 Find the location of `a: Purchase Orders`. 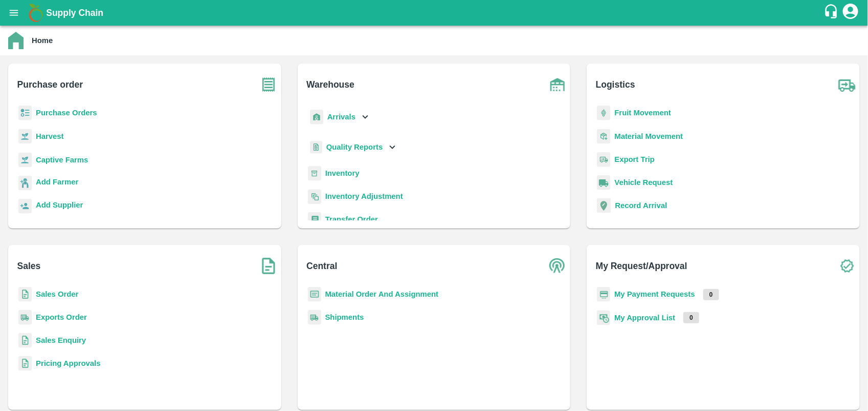

a: Purchase Orders is located at coordinates (66, 113).